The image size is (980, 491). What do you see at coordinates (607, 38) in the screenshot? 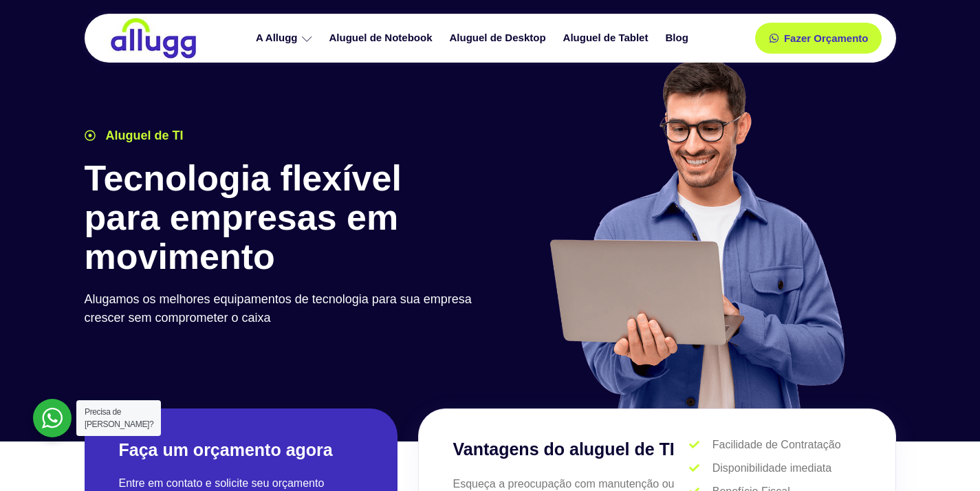
I see `a: Aluguel de Tablet` at bounding box center [607, 38].